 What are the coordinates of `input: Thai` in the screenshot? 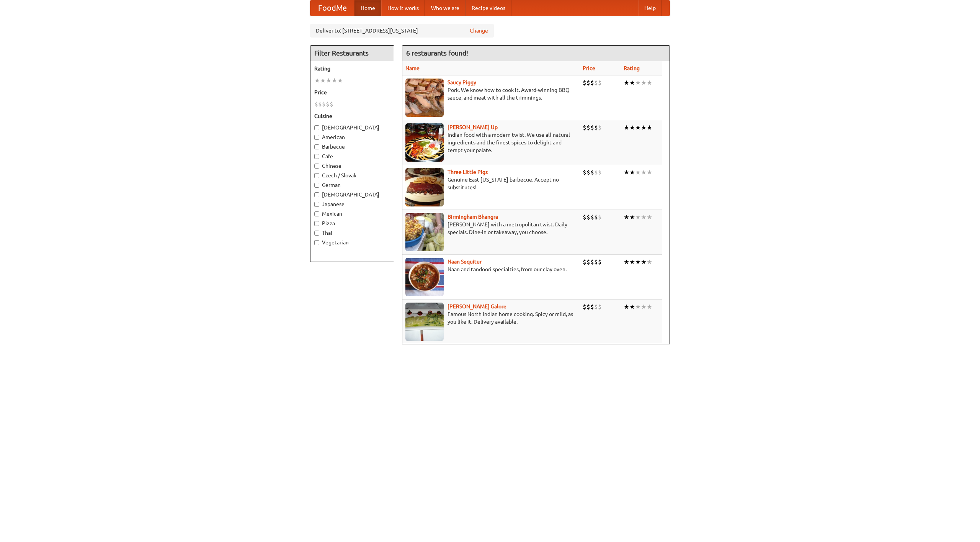 It's located at (317, 233).